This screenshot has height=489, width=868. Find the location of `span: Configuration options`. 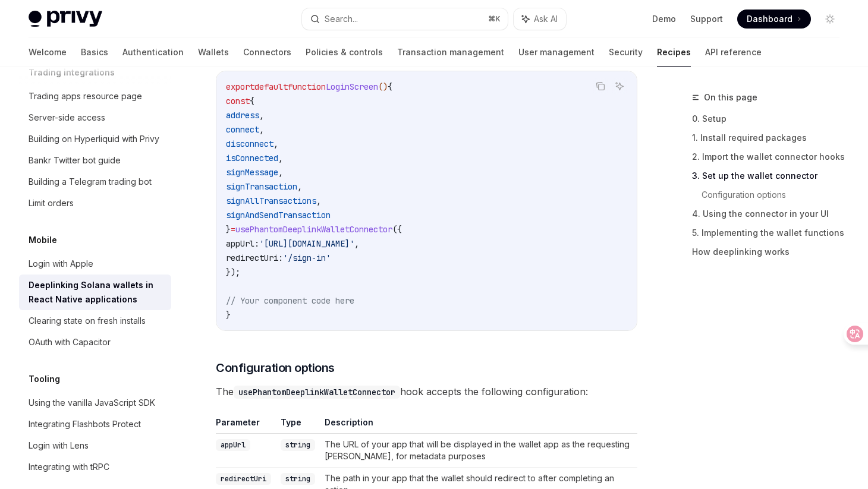

span: Configuration options is located at coordinates (275, 368).